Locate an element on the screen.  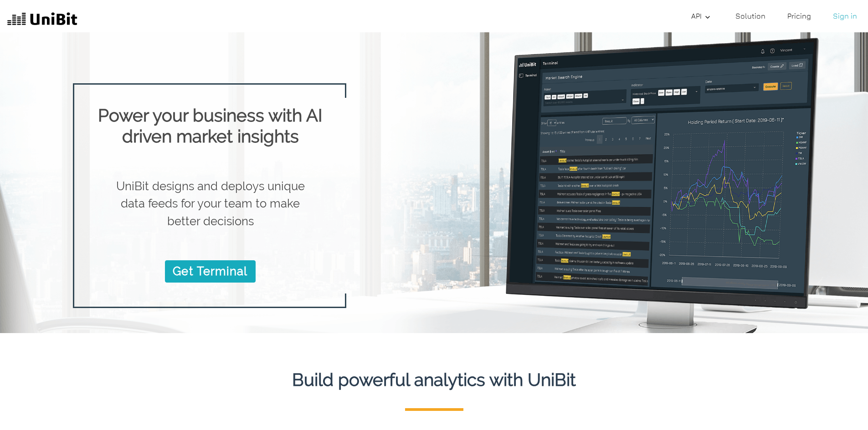
a: Sign in is located at coordinates (845, 16).